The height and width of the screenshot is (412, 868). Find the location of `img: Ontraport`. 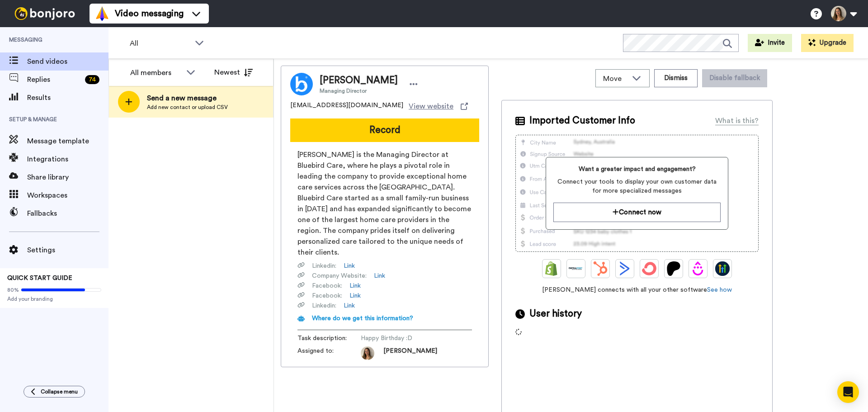

img: Ontraport is located at coordinates (576, 268).